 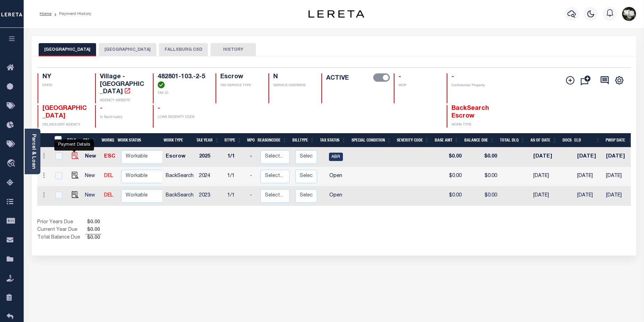 I want to click on p: AGENCY WEBSITE, so click(x=122, y=101).